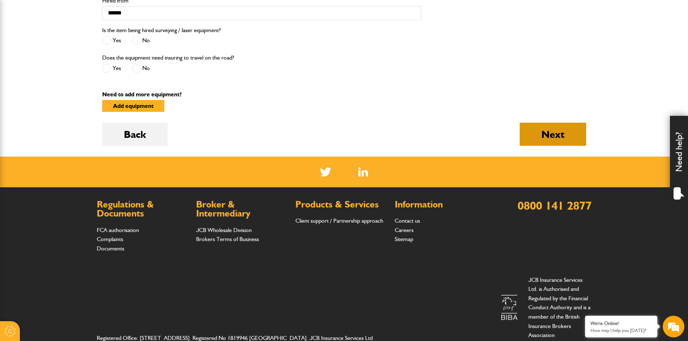 This screenshot has width=688, height=341. I want to click on a: Complaints, so click(110, 239).